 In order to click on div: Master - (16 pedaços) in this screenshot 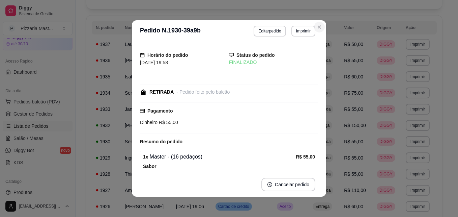, I will do `click(219, 156)`.